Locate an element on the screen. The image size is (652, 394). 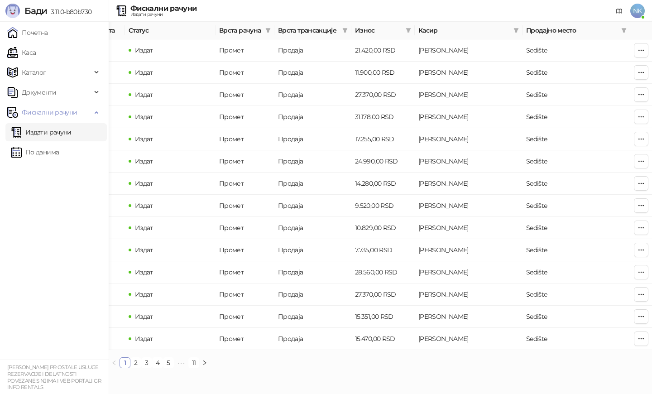
a: Почетна is located at coordinates (28, 33).